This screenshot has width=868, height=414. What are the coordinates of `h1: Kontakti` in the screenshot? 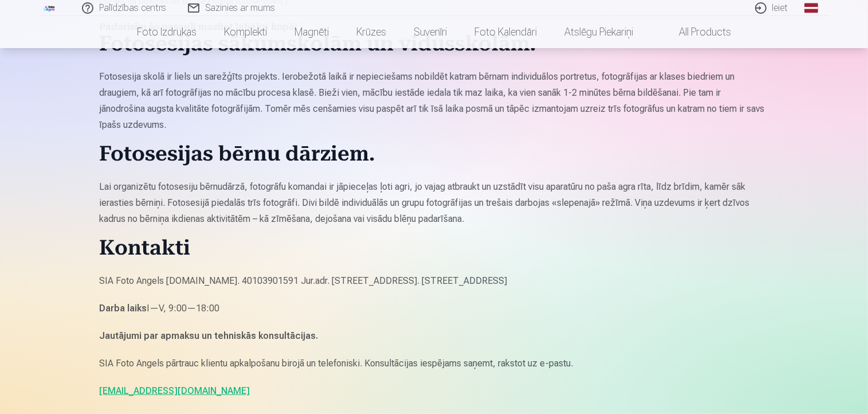 It's located at (434, 250).